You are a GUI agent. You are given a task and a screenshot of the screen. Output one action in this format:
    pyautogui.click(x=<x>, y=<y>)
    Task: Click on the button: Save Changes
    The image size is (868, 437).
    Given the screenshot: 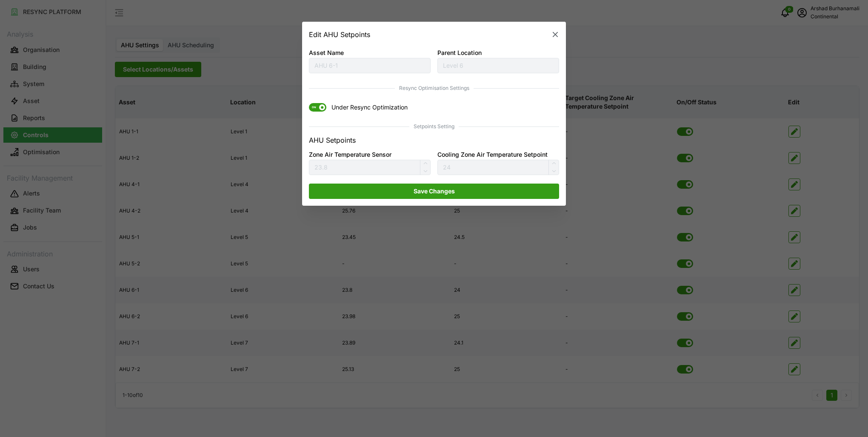 What is the action you would take?
    pyautogui.click(x=434, y=191)
    